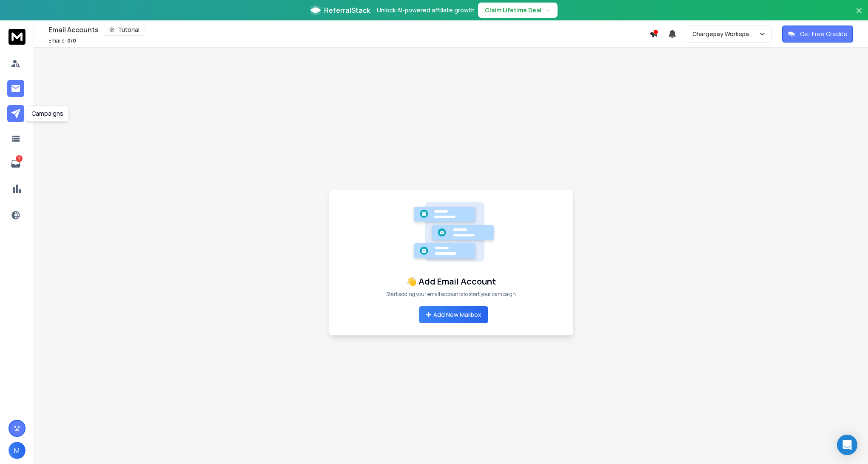 The height and width of the screenshot is (464, 868). Describe the element at coordinates (19, 159) in the screenshot. I see `p: 7` at that location.